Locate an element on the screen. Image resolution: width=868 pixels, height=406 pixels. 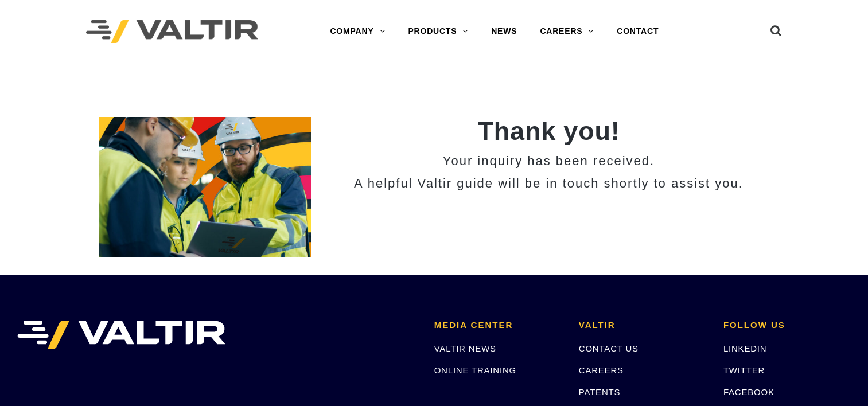
h2: VALTIR is located at coordinates (643, 325).